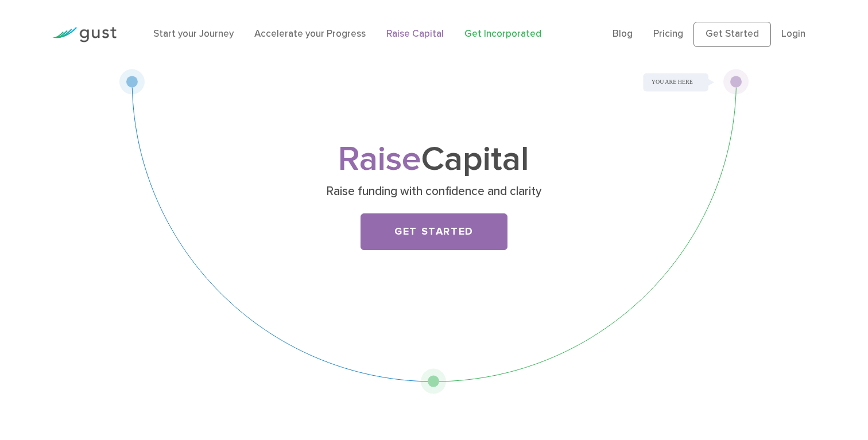 The image size is (868, 440). Describe the element at coordinates (793, 34) in the screenshot. I see `a: Login` at that location.